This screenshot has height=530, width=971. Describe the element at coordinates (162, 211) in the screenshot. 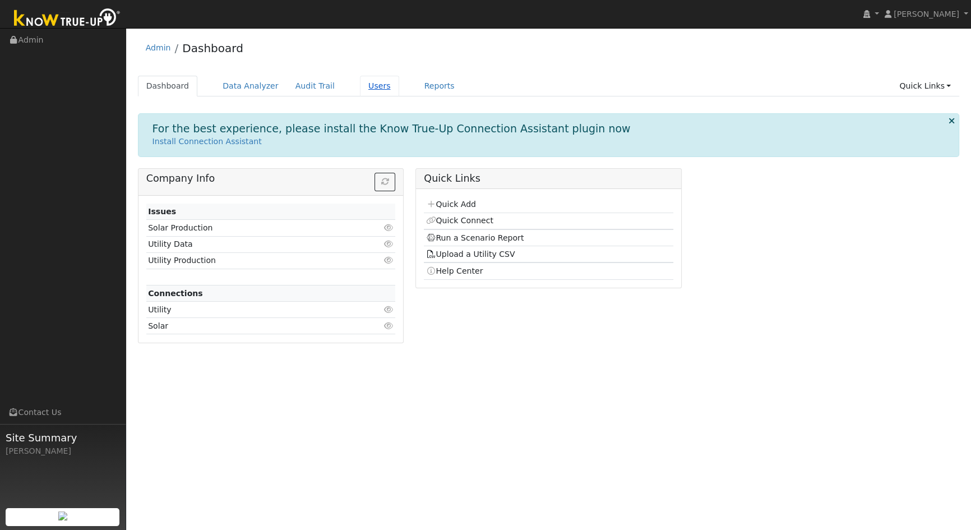

I see `strong: Issues` at that location.